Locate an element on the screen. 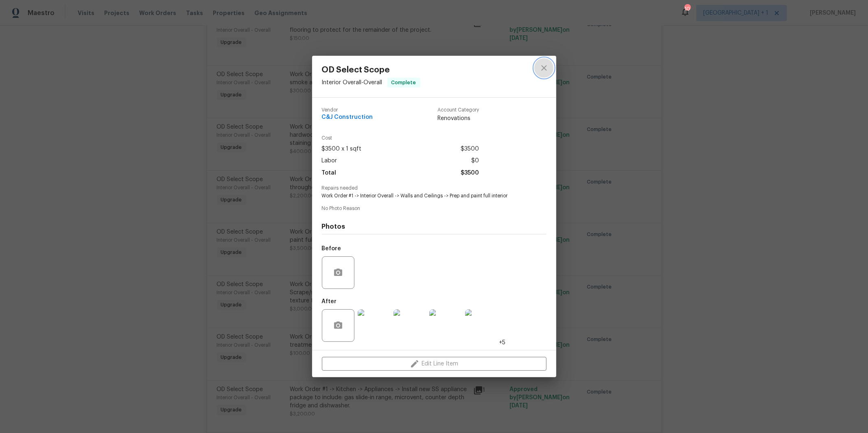 This screenshot has height=433, width=868. span: Renovations is located at coordinates (458, 118).